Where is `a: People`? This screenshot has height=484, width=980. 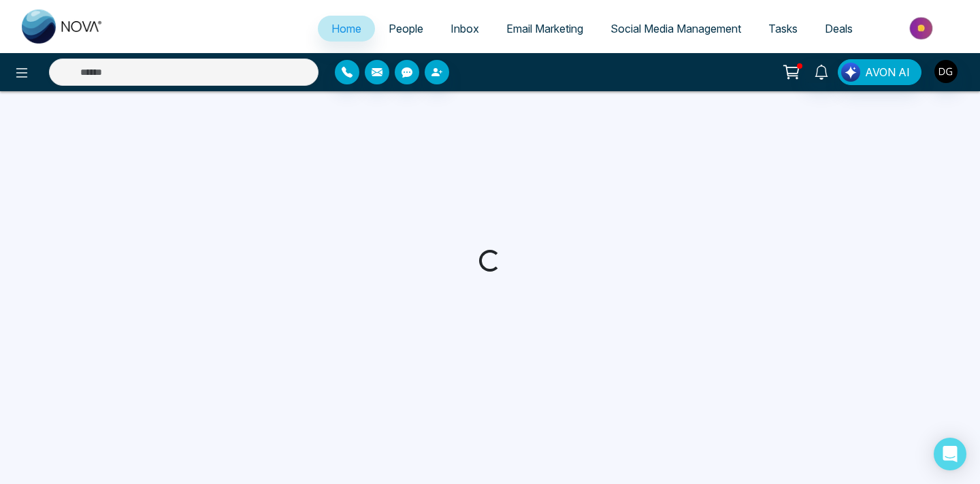
a: People is located at coordinates (406, 29).